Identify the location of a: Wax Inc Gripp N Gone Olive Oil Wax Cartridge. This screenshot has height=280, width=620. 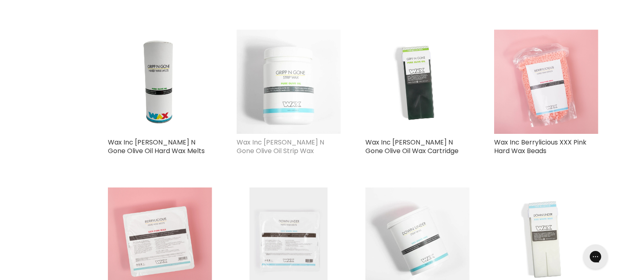
(417, 81).